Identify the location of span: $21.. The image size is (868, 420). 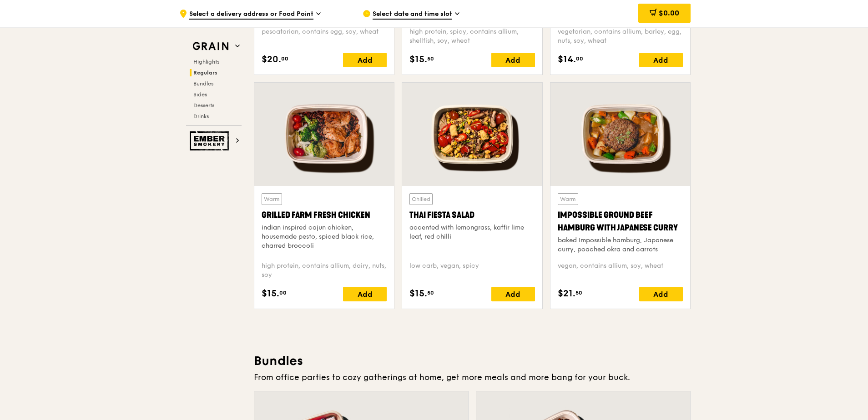
(566, 294).